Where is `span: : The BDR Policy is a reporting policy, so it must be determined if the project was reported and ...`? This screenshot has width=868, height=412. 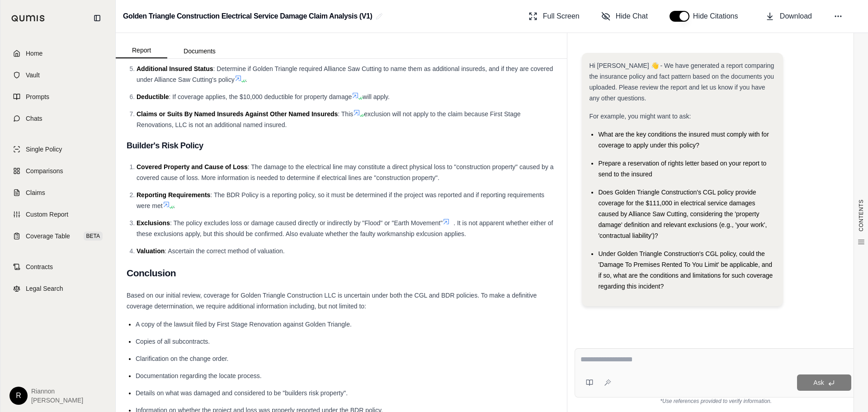
span: : The BDR Policy is a reporting policy, so it must be determined if the project was reported and ... is located at coordinates (341, 200).